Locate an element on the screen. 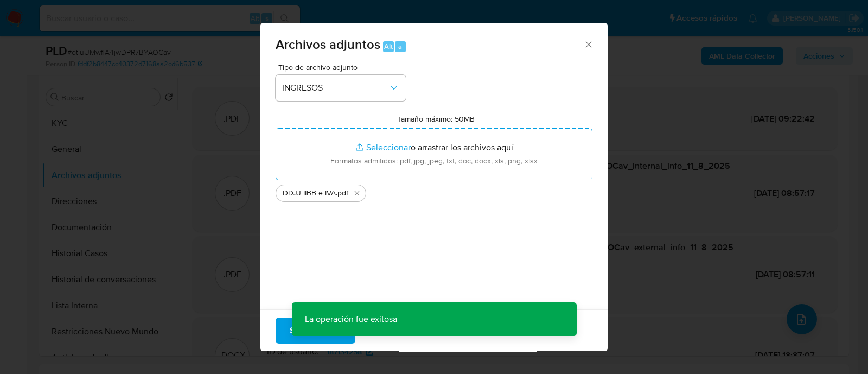 This screenshot has height=374, width=868. span: DDJJ IIBB e IVA is located at coordinates (309, 193).